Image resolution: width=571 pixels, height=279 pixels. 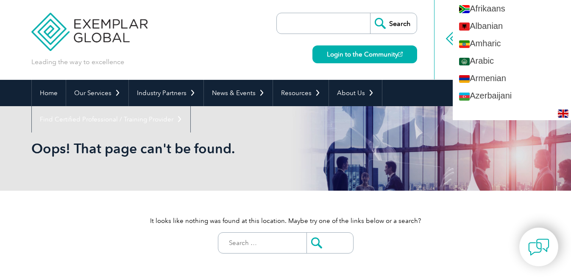 What do you see at coordinates (464, 79) in the screenshot?
I see `img: hy` at bounding box center [464, 79].